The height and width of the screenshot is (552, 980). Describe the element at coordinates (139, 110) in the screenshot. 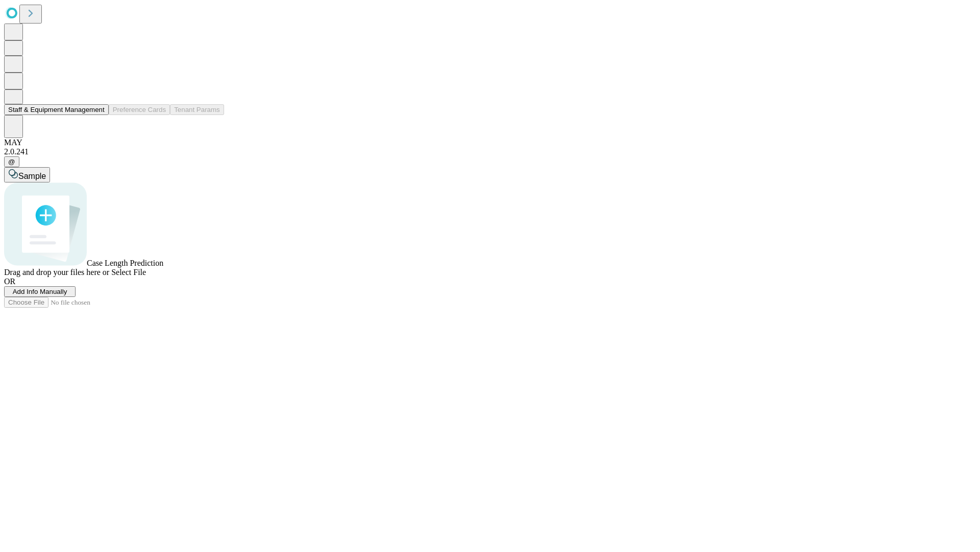

I see `button: Preference Cards` at that location.